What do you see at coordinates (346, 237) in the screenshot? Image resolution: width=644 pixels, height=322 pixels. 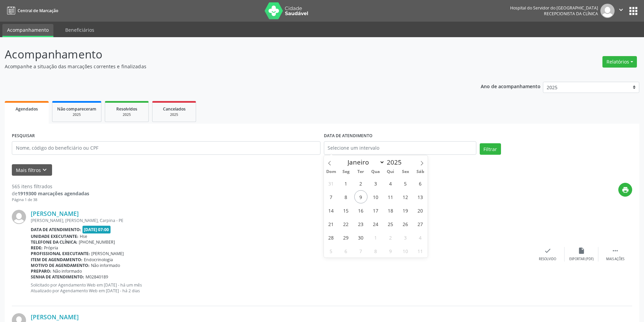 I see `span: Setembro 29, 2025` at bounding box center [346, 237].